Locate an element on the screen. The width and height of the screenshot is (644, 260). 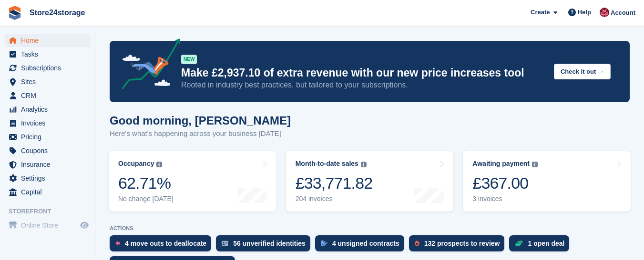
div: 3 invoices is located at coordinates (505, 199).